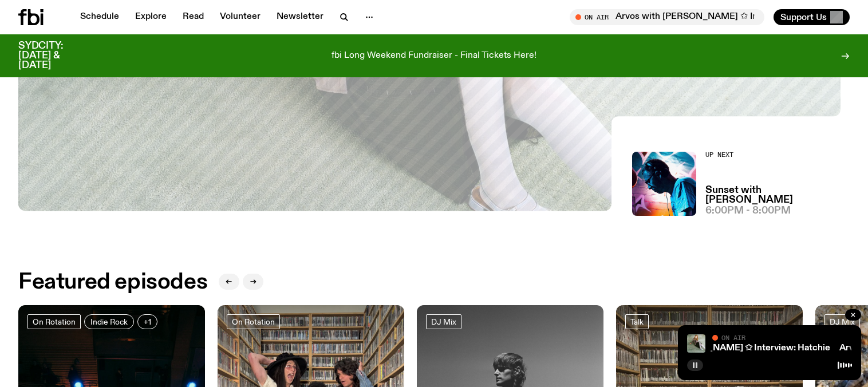 The image size is (868, 387). I want to click on a: Indie Rock, so click(109, 322).